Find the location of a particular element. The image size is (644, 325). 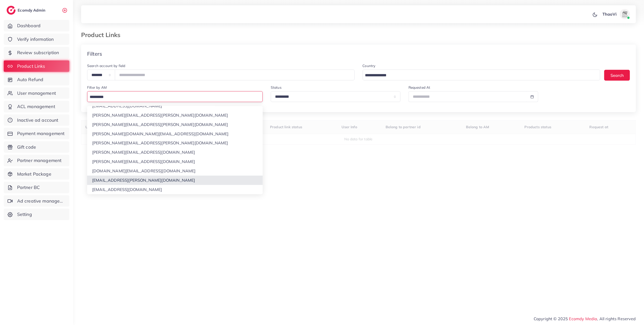

span: User management is located at coordinates (37, 93).